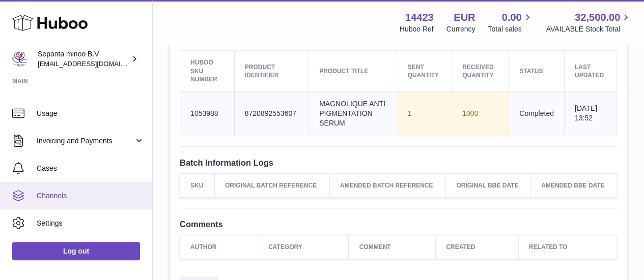 The height and width of the screenshot is (280, 644). What do you see at coordinates (510, 22) in the screenshot?
I see `a: 0.00 Total sales` at bounding box center [510, 22].